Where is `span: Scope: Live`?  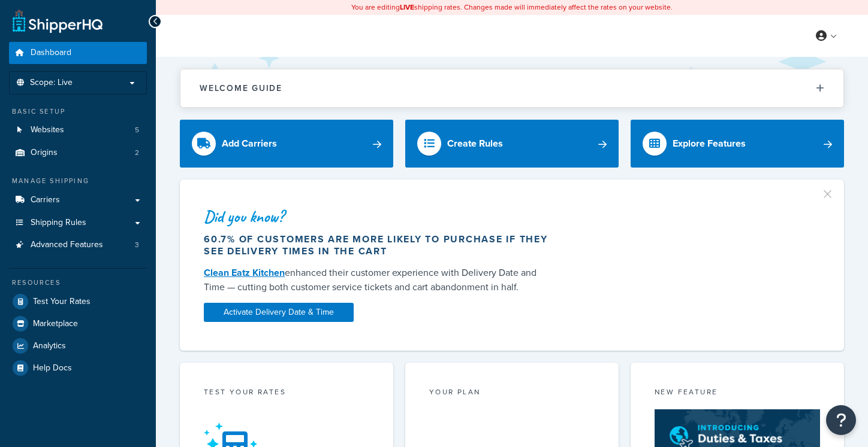
span: Scope: Live is located at coordinates (51, 83).